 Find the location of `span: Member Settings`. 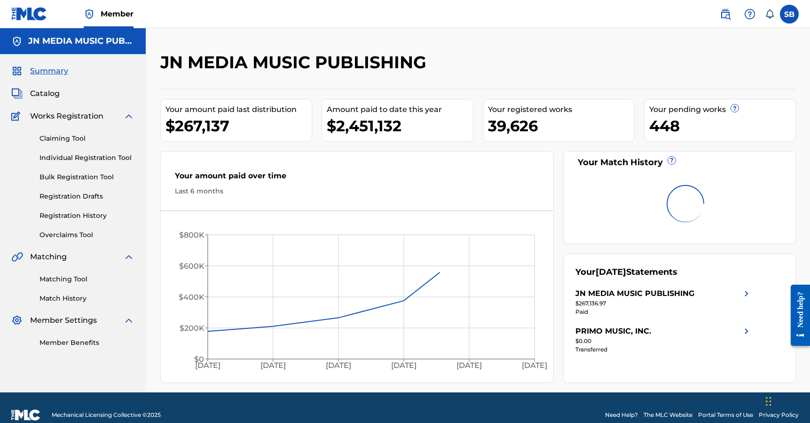

span: Member Settings is located at coordinates (63, 320).